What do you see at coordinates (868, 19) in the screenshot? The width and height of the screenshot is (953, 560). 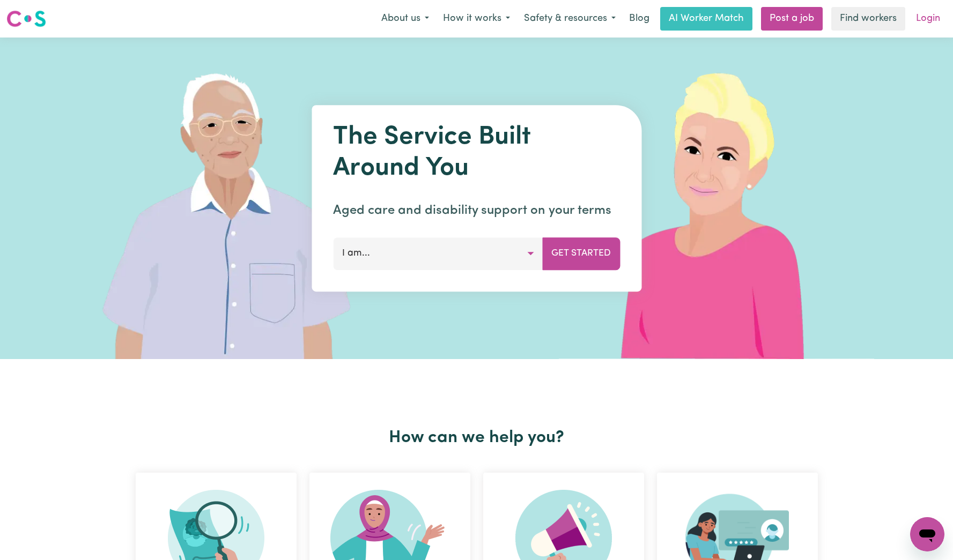 I see `a: Find workers` at bounding box center [868, 19].